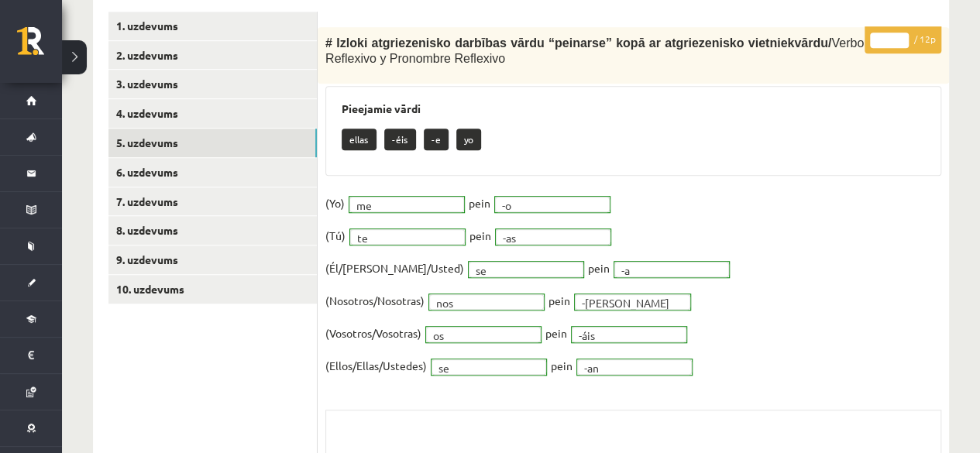 The width and height of the screenshot is (980, 453). What do you see at coordinates (546, 237) in the screenshot?
I see `span: -as` at bounding box center [546, 237].